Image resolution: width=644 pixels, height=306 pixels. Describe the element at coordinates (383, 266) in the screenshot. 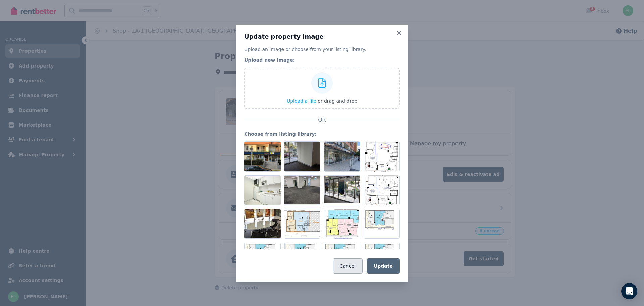

I see `button: Update` at that location.